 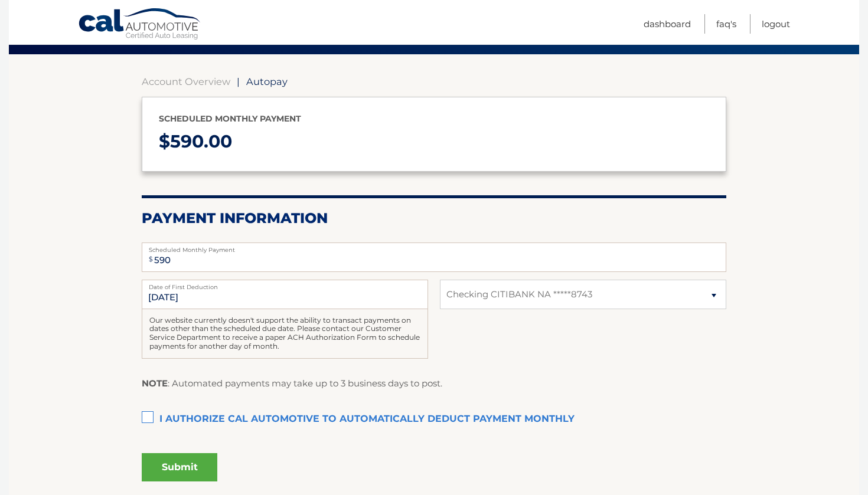 I want to click on p: Scheduled monthly payment, so click(x=434, y=119).